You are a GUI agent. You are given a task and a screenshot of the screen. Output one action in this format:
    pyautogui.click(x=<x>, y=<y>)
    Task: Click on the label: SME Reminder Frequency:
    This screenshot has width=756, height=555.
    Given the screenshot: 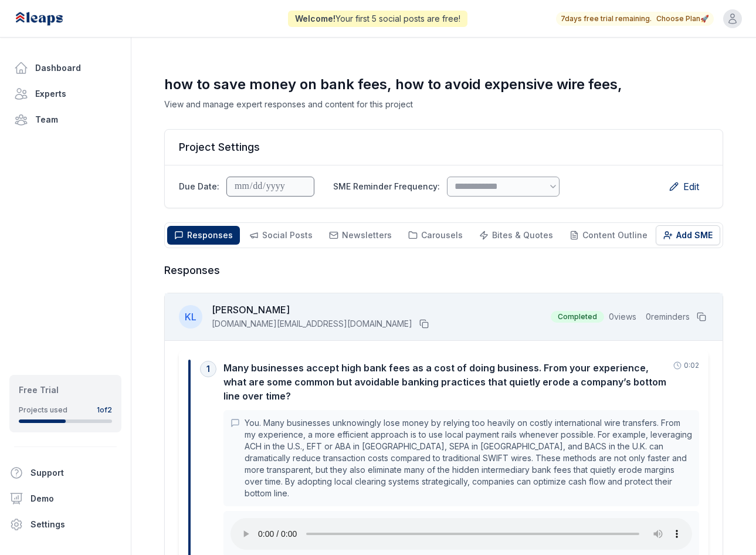 What is the action you would take?
    pyautogui.click(x=387, y=186)
    